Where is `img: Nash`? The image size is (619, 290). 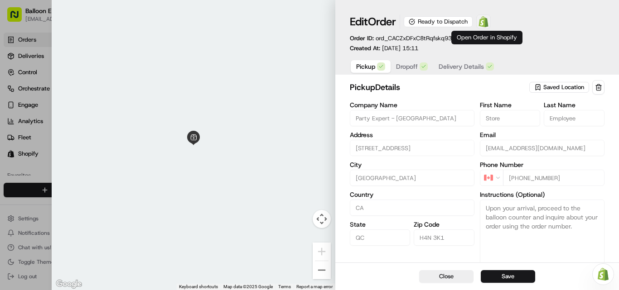 img: Nash is located at coordinates (18, 18).